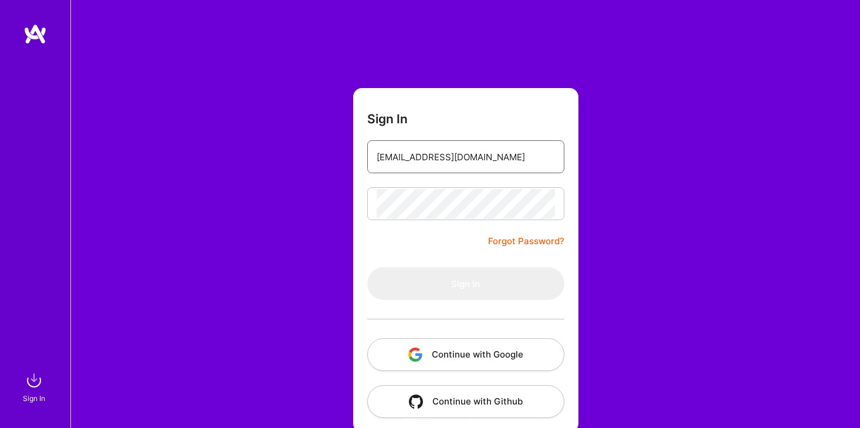 The width and height of the screenshot is (860, 428). I want to click on a: sign inSign In, so click(35, 386).